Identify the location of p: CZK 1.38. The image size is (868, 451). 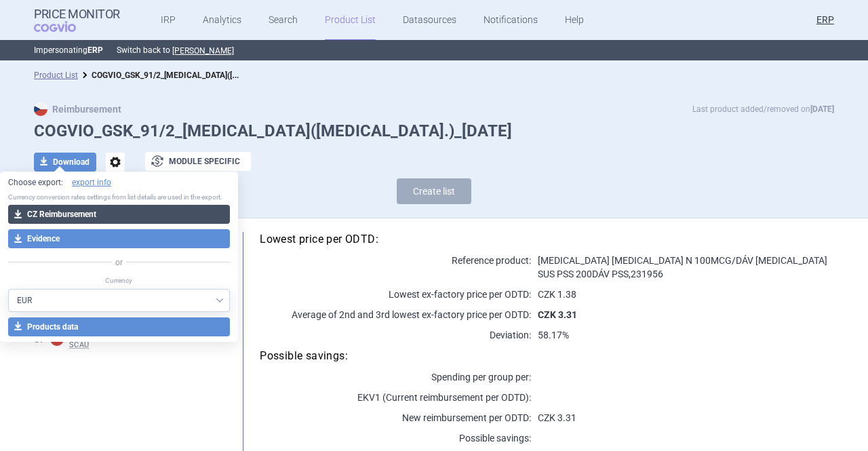
(682, 294).